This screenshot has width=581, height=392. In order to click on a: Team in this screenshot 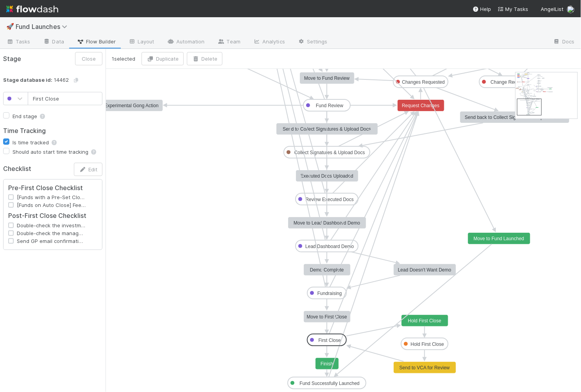, I will do `click(229, 42)`.